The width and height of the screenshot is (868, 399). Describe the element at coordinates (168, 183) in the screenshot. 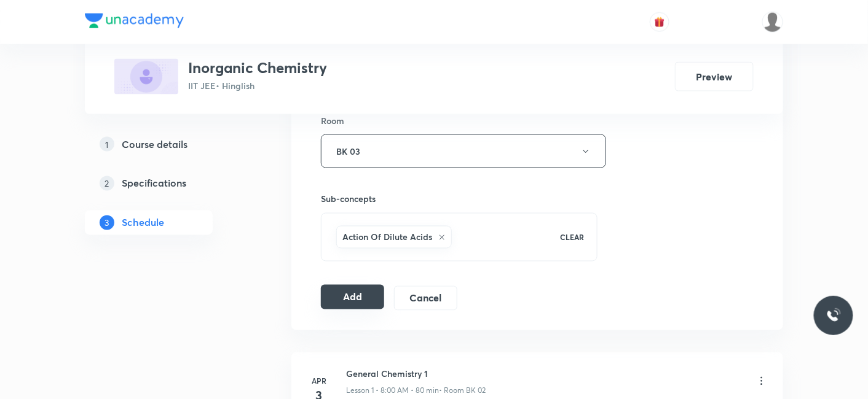

I see `a: 2Specifications` at that location.